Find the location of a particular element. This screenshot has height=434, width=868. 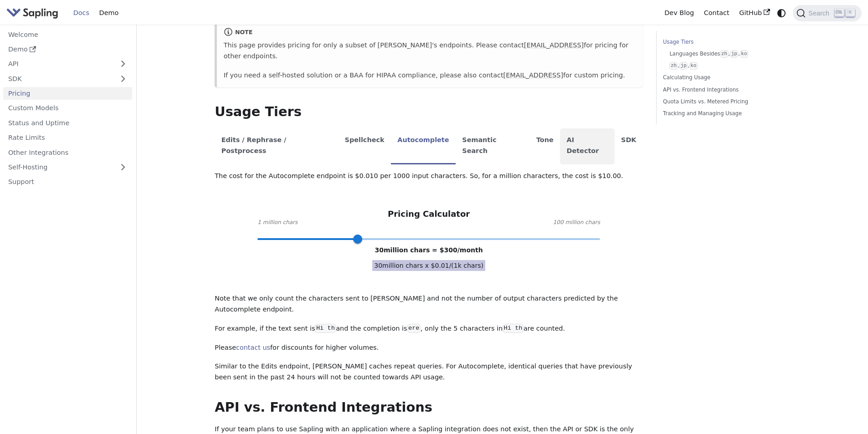

span: Search is located at coordinates (820, 13).